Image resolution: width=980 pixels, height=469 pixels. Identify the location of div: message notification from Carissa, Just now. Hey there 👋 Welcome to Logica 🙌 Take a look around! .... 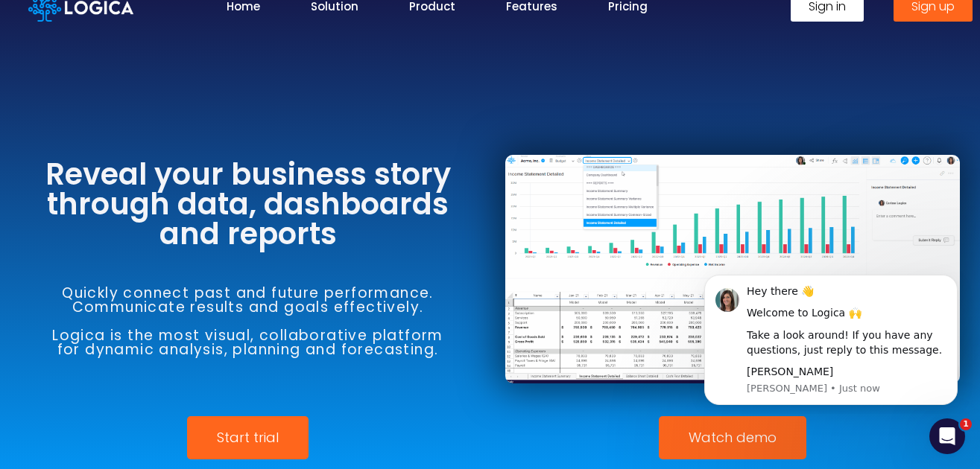
(149, 78).